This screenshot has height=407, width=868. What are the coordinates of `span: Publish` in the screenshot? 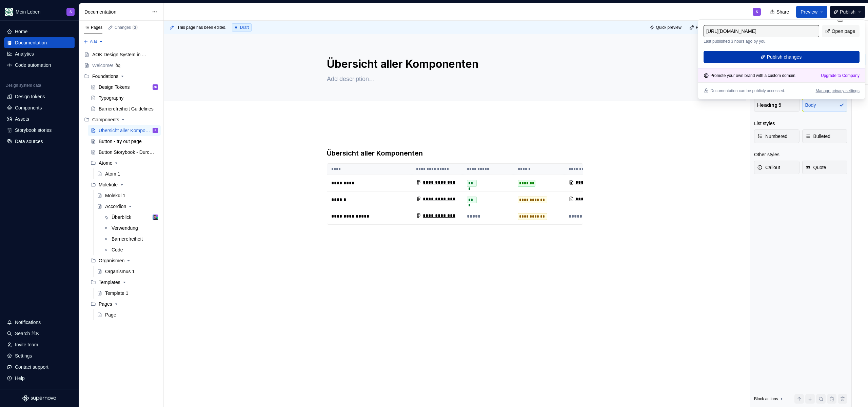 It's located at (847, 12).